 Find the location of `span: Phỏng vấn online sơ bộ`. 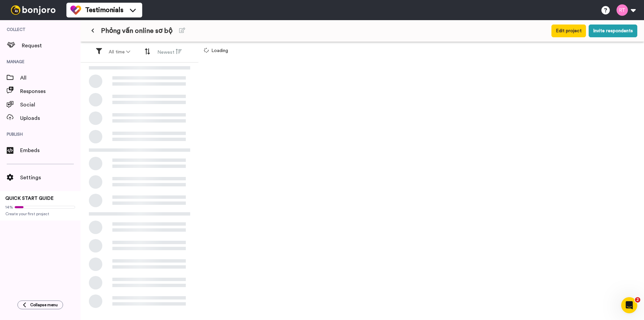

span: Phỏng vấn online sơ bộ is located at coordinates (137, 31).